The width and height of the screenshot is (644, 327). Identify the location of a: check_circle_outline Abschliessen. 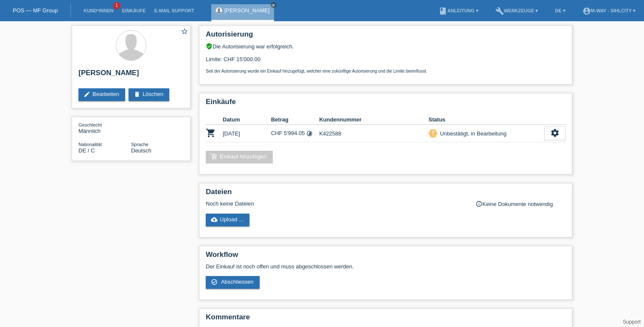
(233, 282).